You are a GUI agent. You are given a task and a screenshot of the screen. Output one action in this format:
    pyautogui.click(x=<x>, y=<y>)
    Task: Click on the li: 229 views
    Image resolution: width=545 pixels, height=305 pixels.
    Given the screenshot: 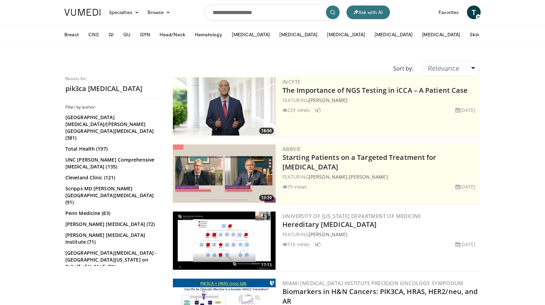 What is the action you would take?
    pyautogui.click(x=296, y=110)
    